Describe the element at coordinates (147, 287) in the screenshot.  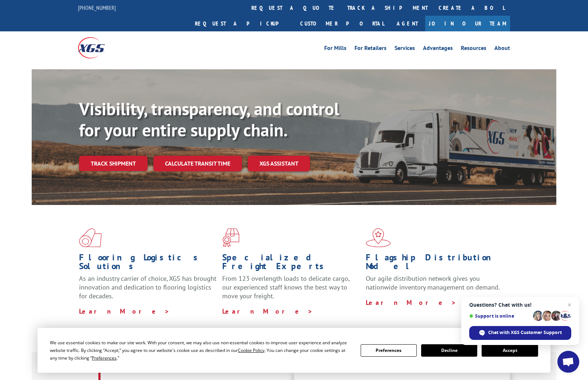
I see `span: As an industry carrier of choice, XGS has brought innovation and dedication to flooring logistics...` at that location.